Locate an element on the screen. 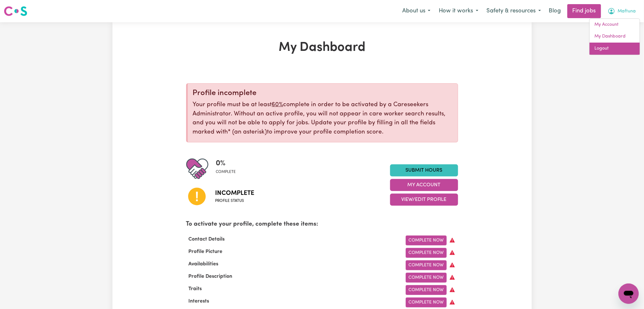  span: Profile Description is located at coordinates (211, 276).